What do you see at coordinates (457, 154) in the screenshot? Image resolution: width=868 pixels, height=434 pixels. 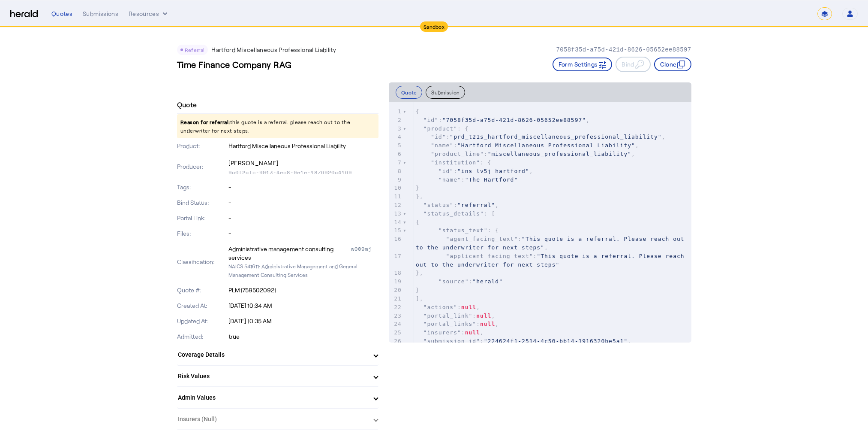 I see `span: "product_line"` at bounding box center [457, 154].